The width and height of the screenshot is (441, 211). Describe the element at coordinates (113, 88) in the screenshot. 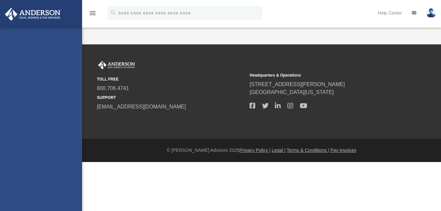

I see `a: 800.706.4741` at that location.